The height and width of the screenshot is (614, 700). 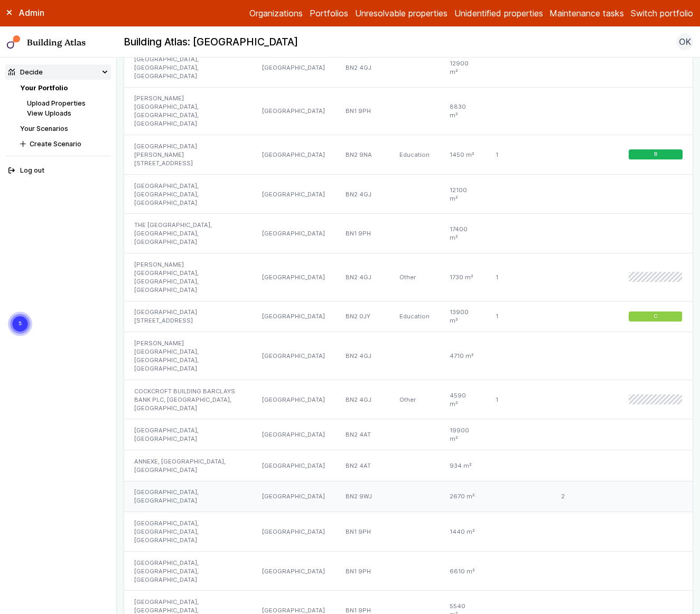 I want to click on img: main-0bbd2752.svg, so click(x=14, y=42).